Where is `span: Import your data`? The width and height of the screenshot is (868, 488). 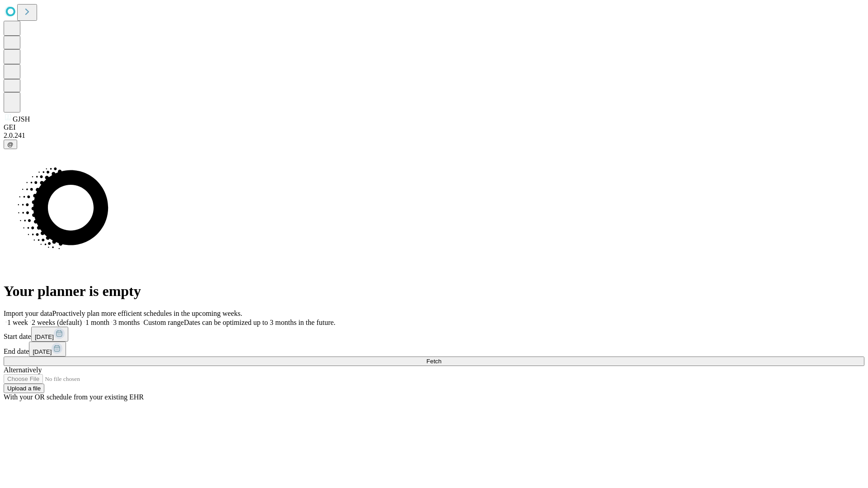
span: Import your data is located at coordinates (28, 313).